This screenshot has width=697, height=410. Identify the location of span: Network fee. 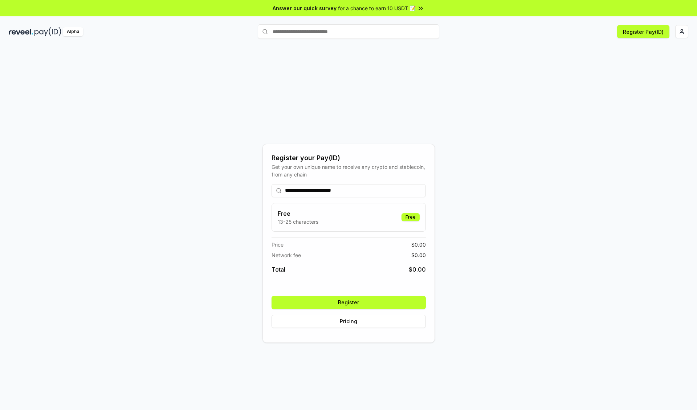
(286, 255).